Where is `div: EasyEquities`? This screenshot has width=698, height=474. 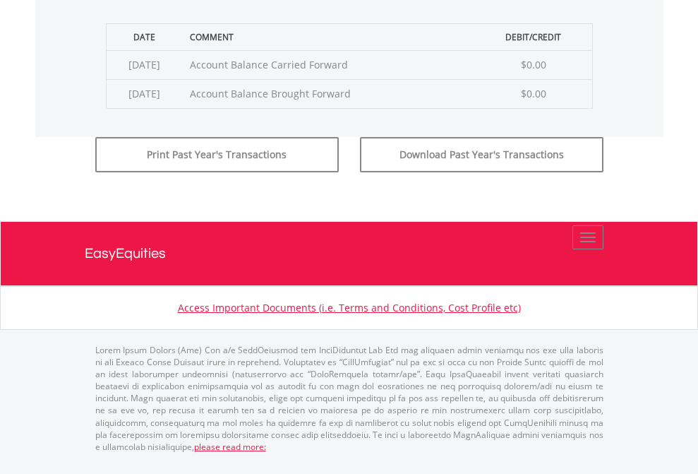 div: EasyEquities is located at coordinates (349, 253).